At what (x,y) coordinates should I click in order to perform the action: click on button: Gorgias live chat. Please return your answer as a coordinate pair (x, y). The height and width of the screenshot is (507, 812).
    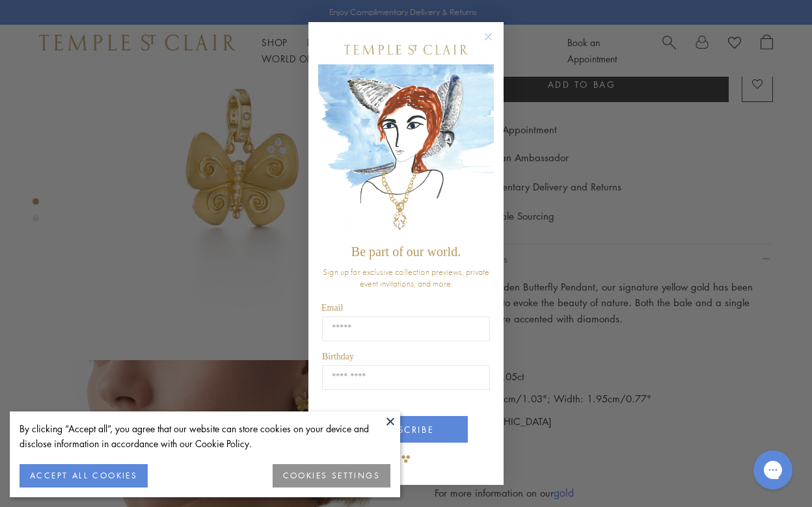
    Looking at the image, I should click on (26, 24).